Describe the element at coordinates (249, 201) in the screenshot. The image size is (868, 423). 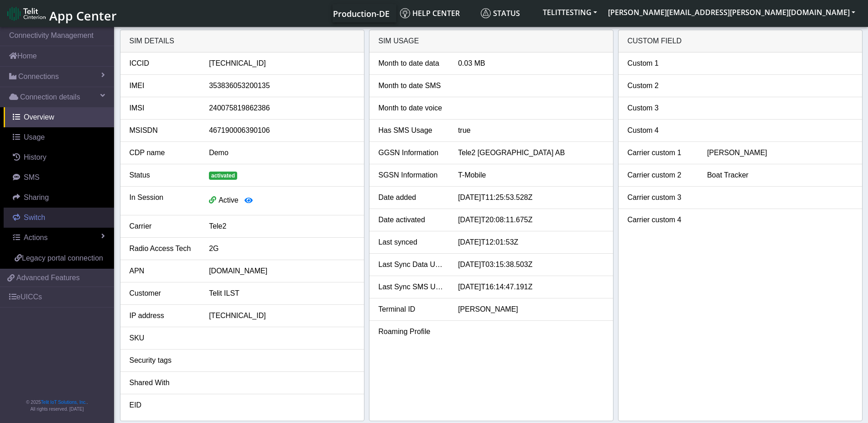
I see `button: View session details` at that location.